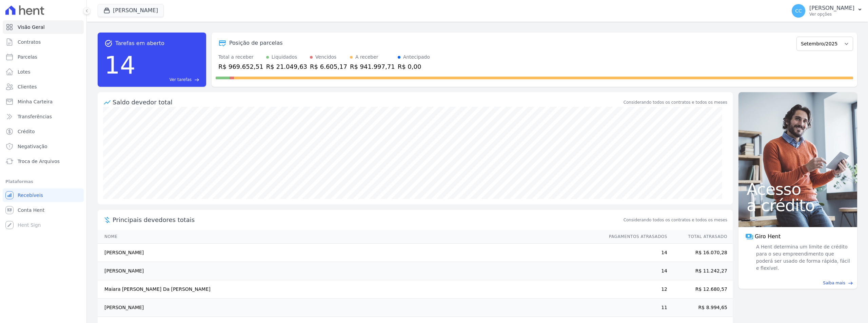  What do you see at coordinates (700, 253) in the screenshot?
I see `td: R$ 16.070,28` at bounding box center [700, 253].